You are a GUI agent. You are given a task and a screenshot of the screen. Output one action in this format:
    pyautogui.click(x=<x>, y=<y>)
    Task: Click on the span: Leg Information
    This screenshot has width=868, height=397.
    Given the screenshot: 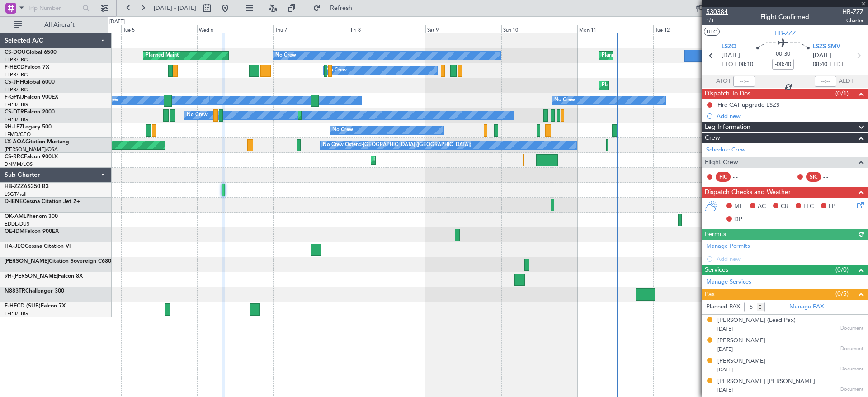 What is the action you would take?
    pyautogui.click(x=728, y=127)
    